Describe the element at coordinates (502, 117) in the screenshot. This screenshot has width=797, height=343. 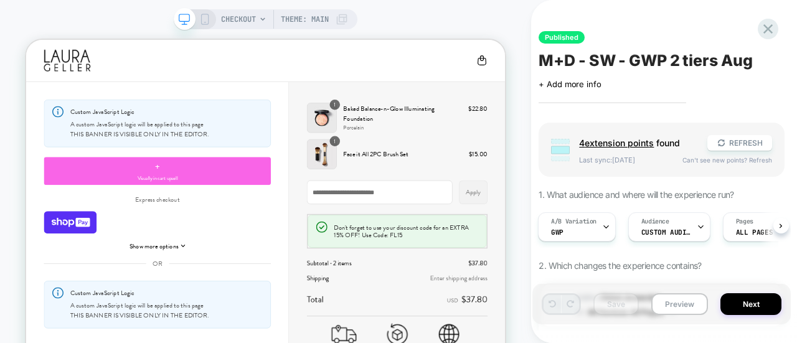
I see `p: Porcelain` at that location.